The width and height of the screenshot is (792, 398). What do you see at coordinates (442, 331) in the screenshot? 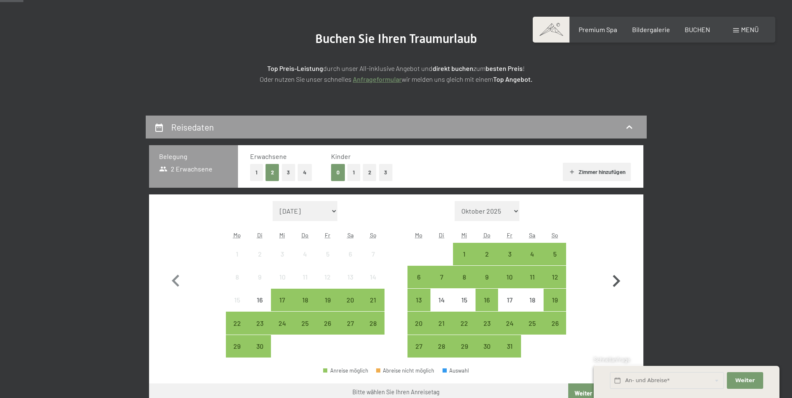
I see `div: 21` at bounding box center [442, 331].